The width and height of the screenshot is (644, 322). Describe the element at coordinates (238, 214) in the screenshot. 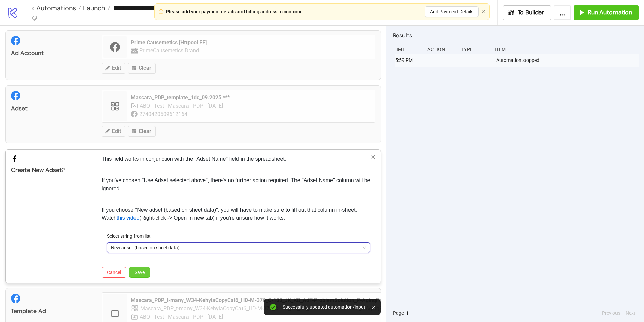

I see `p: If you choose "New adset (based on sheet data)", you will have to make sure to fill out that colu...` at that location.